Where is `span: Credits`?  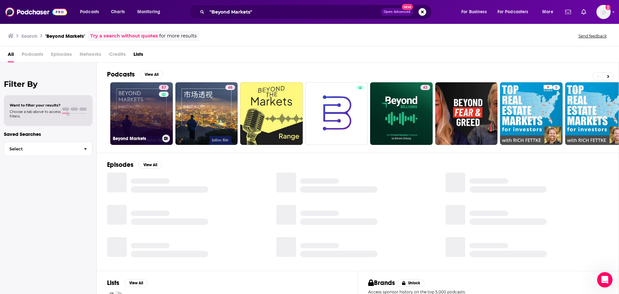
span: Credits is located at coordinates (117, 55).